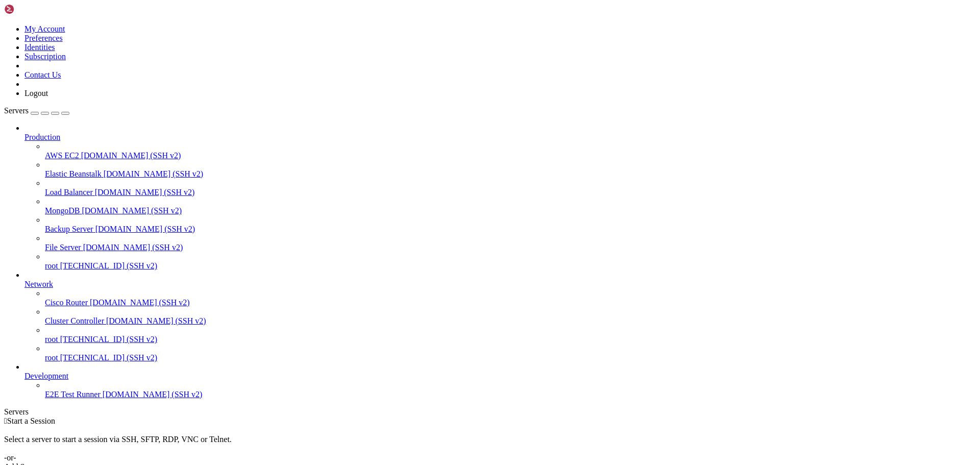 Image resolution: width=980 pixels, height=465 pixels. What do you see at coordinates (490, 444) in the screenshot?
I see `div: Select a server to start a session via SSH, SFTP, RDP, VNC or Telnet. -or-` at bounding box center [490, 444].